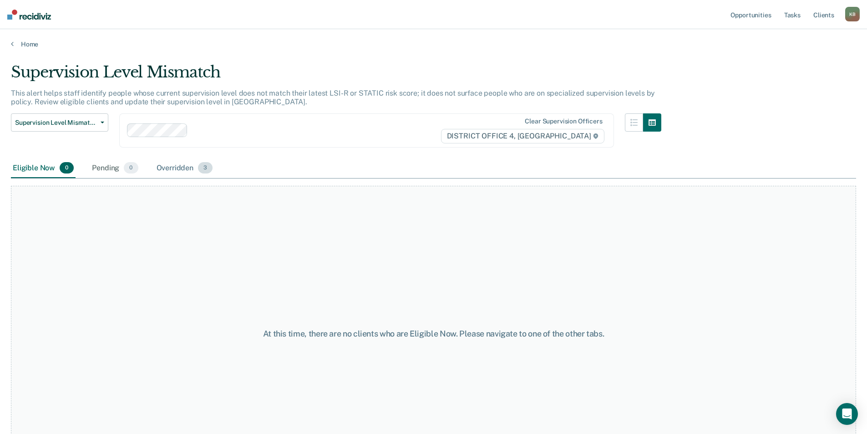  Describe the element at coordinates (29, 15) in the screenshot. I see `img: Recidiviz` at that location.